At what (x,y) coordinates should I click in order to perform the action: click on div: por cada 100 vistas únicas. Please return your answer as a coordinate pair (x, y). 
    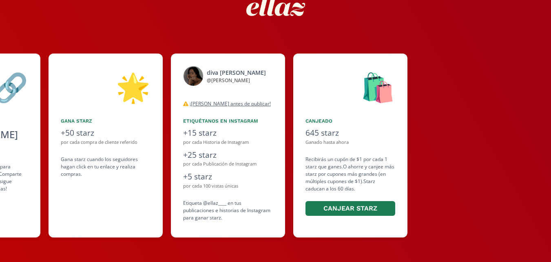
    Looking at the image, I should click on (228, 186).